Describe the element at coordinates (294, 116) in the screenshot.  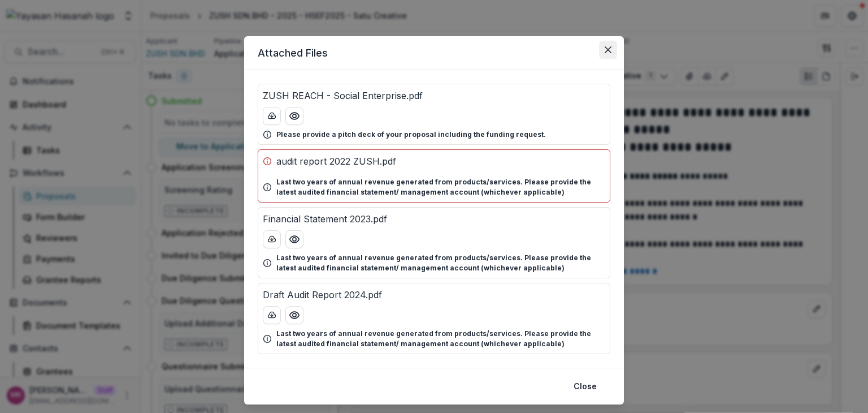
I see `button: Preview ZUSH REACH - Social Enterprise.pdf` at that location.